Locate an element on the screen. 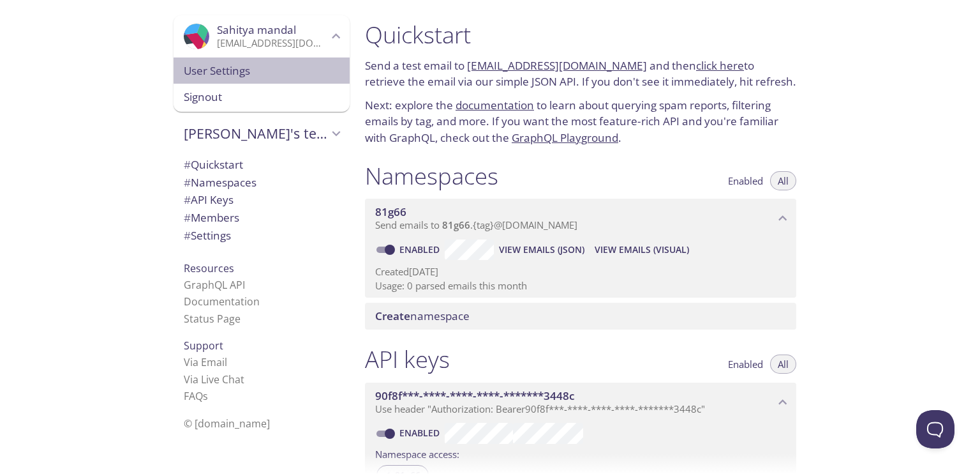  a: Documentation is located at coordinates (222, 302).